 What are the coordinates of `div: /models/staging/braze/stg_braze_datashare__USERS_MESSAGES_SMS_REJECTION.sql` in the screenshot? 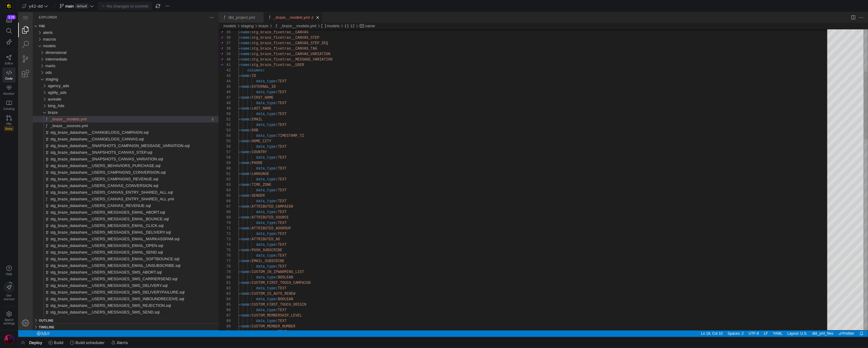 It's located at (113, 294).